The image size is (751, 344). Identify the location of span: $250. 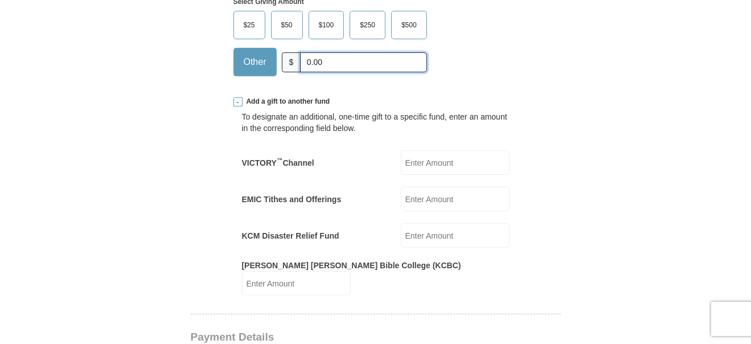
(367, 25).